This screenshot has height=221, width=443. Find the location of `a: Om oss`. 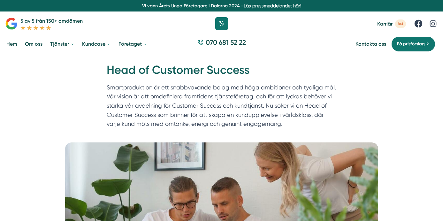

a: Om oss is located at coordinates (34, 44).